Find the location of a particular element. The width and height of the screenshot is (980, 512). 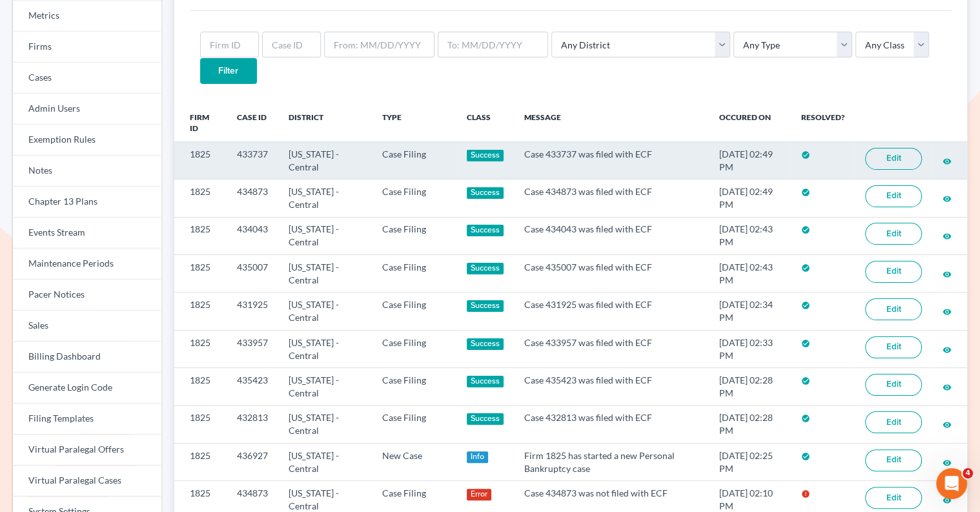

a: Metrics is located at coordinates (87, 16).